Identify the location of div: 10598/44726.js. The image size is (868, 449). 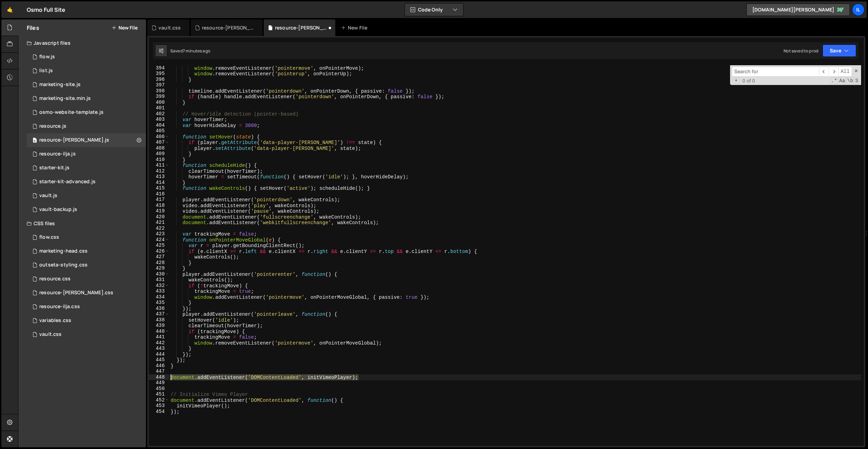
(86, 182).